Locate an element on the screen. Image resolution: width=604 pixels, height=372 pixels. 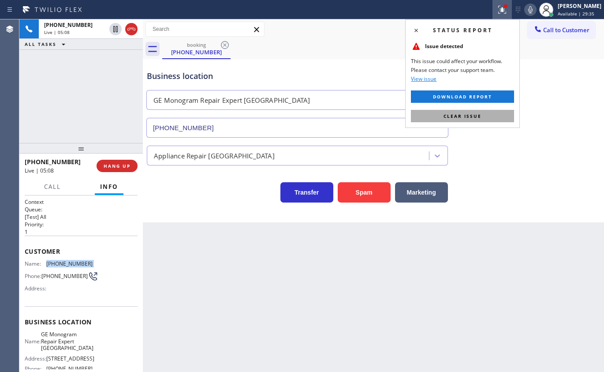
button: Spam is located at coordinates (364, 192).